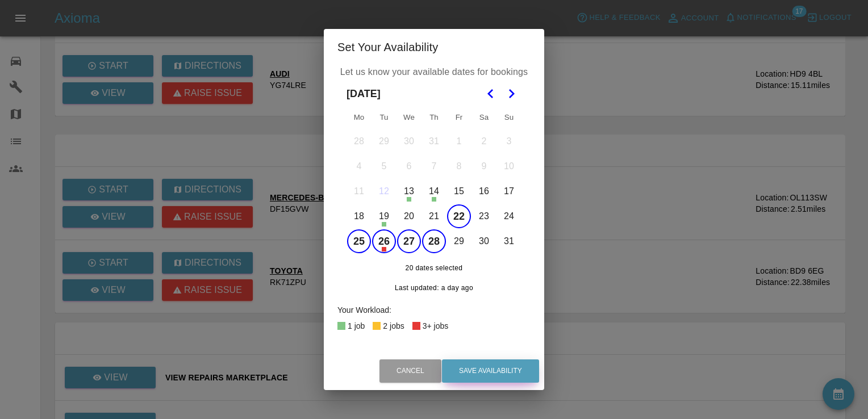 The width and height of the screenshot is (868, 419). Describe the element at coordinates (459, 118) in the screenshot. I see `th: Friday` at that location.